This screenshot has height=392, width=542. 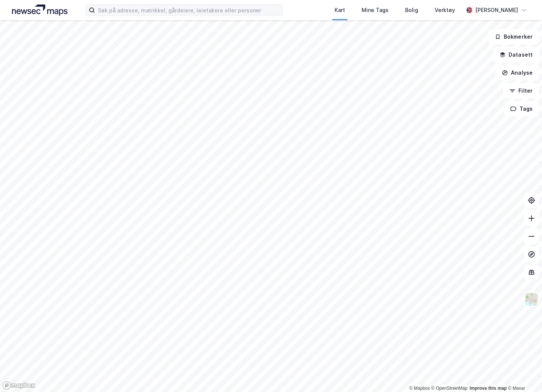 I want to click on div: Kart, so click(x=340, y=10).